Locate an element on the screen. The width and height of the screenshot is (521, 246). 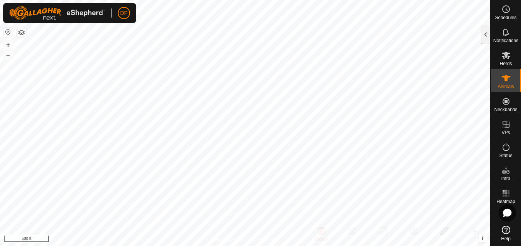
span: VPs is located at coordinates (506, 133).